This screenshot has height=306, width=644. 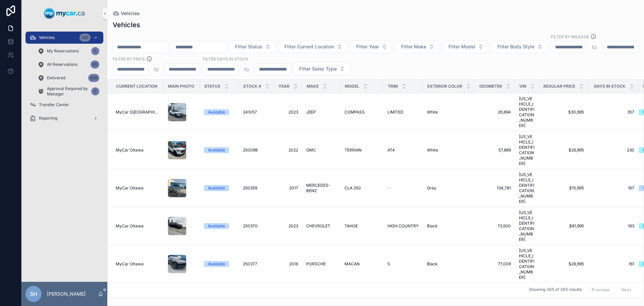 What do you see at coordinates (311, 112) in the screenshot?
I see `span: JEEP` at bounding box center [311, 112].